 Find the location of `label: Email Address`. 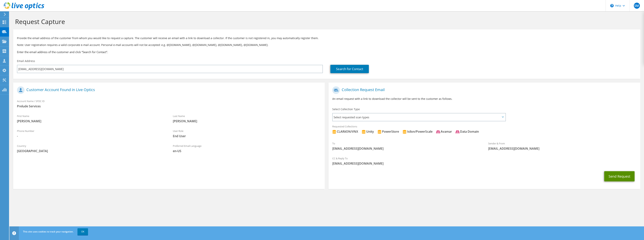

label: Email Address is located at coordinates (26, 61).